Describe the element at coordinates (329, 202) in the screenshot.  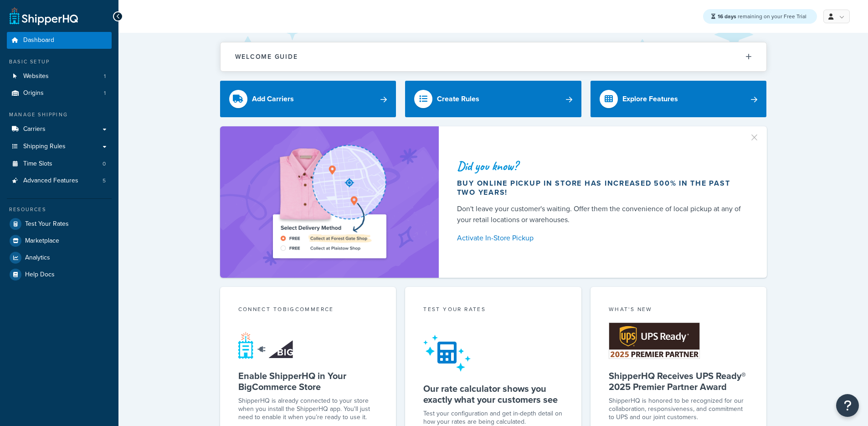
I see `img: ad-shirt-map-b0359fc47e01cab431d101c4b569394f6a03f54285957d908178d52f29eb9668.png` at that location.